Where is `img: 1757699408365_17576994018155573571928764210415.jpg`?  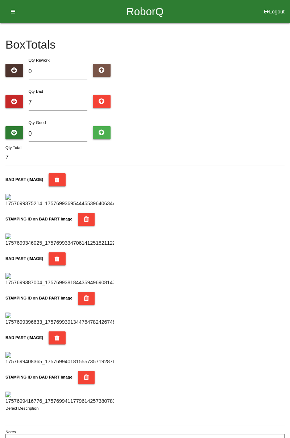
img: 1757699408365_17576994018155573571928764210415.jpg is located at coordinates (60, 359).